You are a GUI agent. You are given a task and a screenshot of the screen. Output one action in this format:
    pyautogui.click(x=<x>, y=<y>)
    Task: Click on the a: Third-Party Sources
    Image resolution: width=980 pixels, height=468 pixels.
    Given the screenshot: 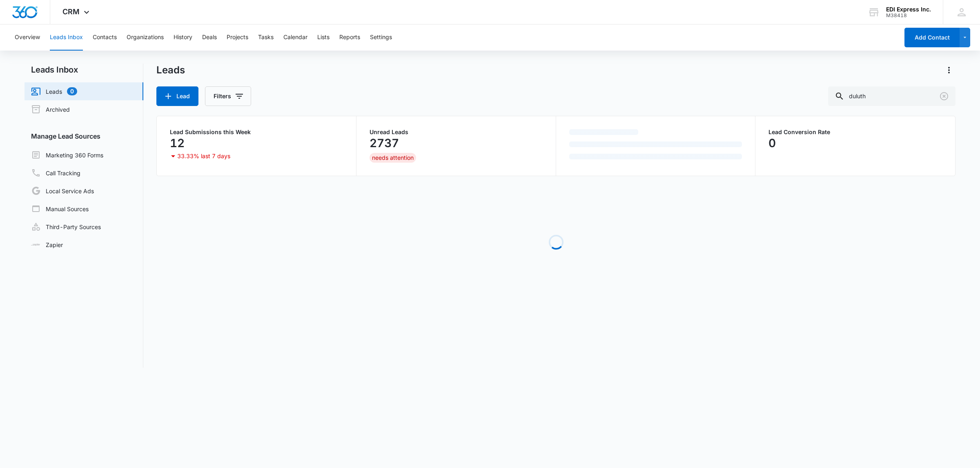 What is the action you would take?
    pyautogui.click(x=65, y=227)
    